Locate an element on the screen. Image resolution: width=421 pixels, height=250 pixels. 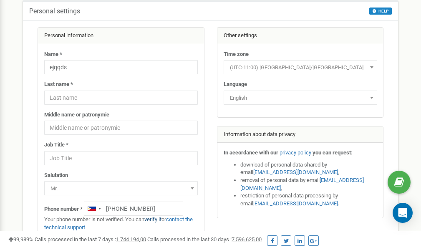
input: Middle name or patronymic is located at coordinates (121, 128).